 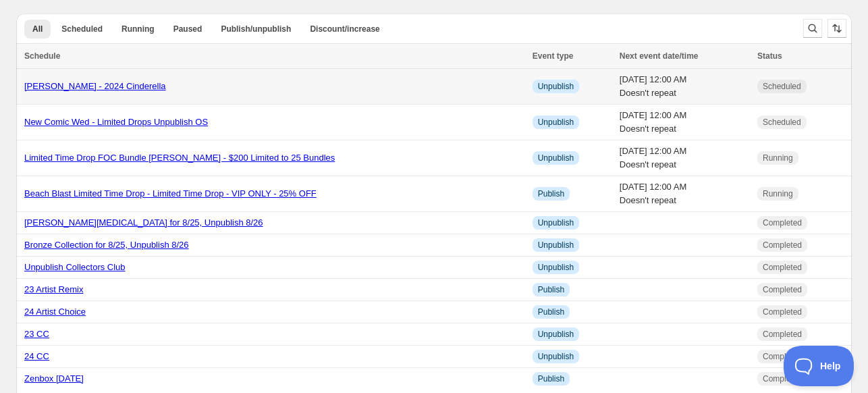 What do you see at coordinates (37, 29) in the screenshot?
I see `span: All` at bounding box center [37, 29].